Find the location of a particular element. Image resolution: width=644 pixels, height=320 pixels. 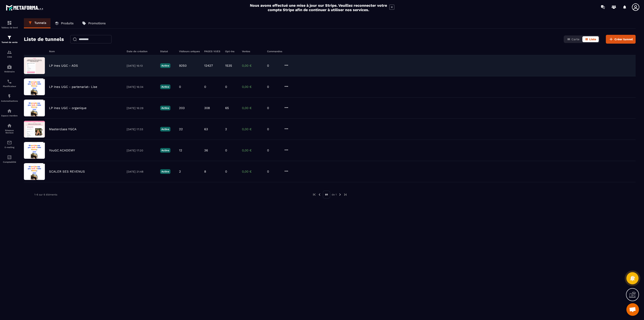

p: Tunnel de vente is located at coordinates (9, 42).